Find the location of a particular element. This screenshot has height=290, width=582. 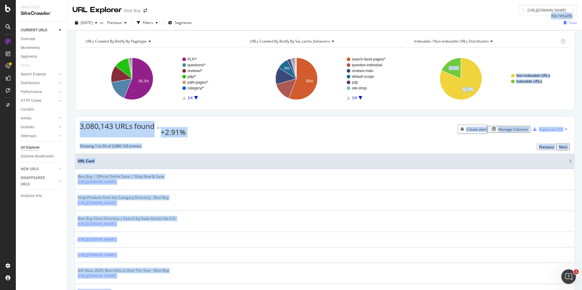

div: Content is located at coordinates (27, 110).